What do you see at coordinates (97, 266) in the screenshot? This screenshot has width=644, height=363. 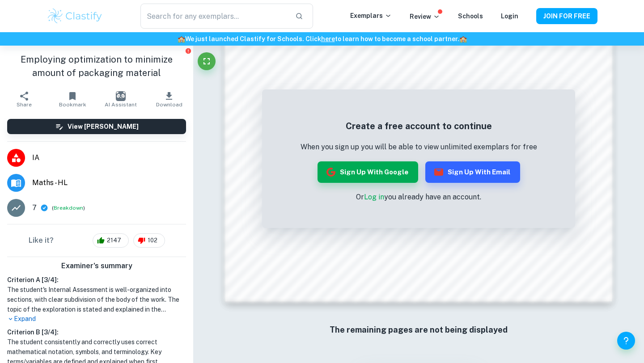 I see `h6: Examiner's summary` at bounding box center [97, 266].